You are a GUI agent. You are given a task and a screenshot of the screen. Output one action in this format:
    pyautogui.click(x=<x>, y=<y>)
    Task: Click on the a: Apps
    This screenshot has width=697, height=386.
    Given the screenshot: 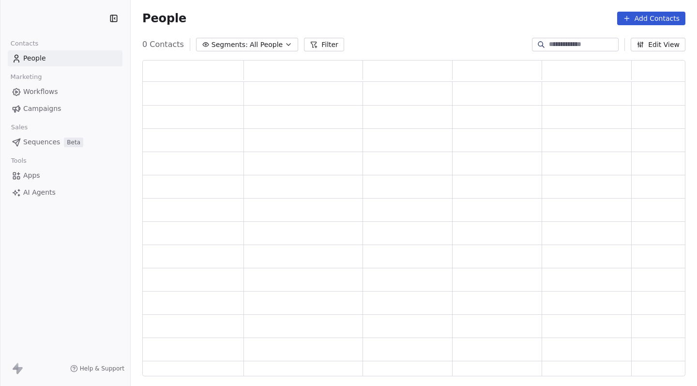 What is the action you would take?
    pyautogui.click(x=65, y=175)
    